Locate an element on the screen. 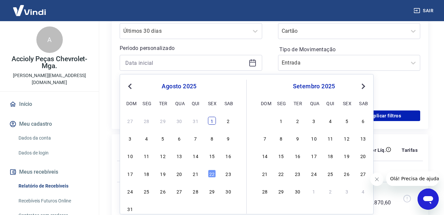 Image resolution: width=444 pixels, height=215 pixels. div: Choose quarta-feira, 30 de julho de 2025 is located at coordinates (179, 121).